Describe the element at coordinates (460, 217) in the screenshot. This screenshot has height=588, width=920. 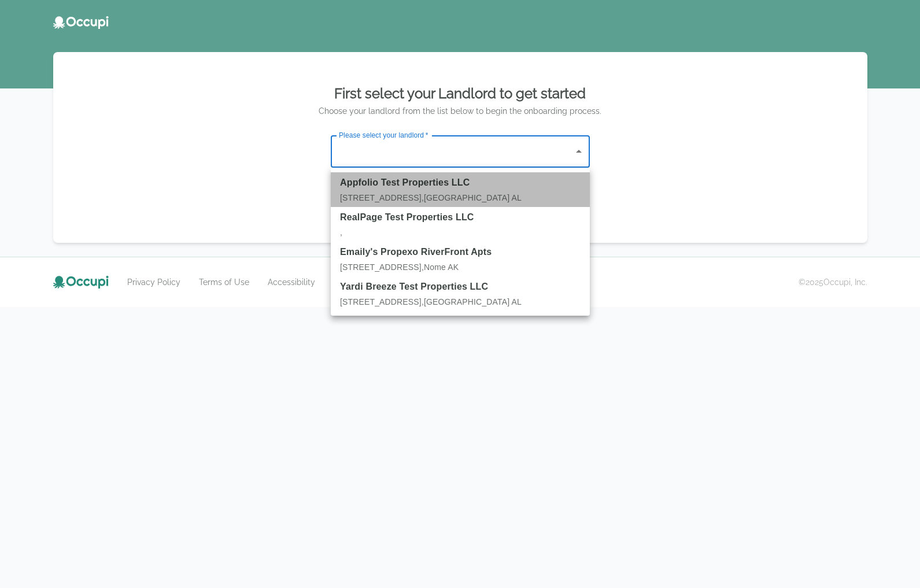
I see `strong: RealPage Test Properties LLC` at that location.